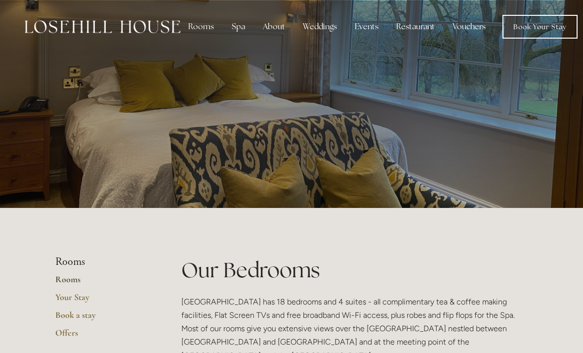  What do you see at coordinates (201, 27) in the screenshot?
I see `div: Rooms` at bounding box center [201, 27].